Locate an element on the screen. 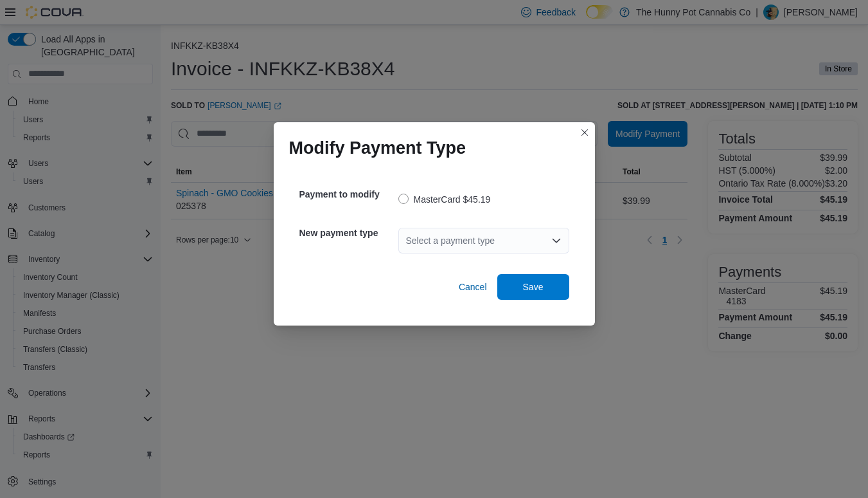 The image size is (868, 498). button: Open list of options is located at coordinates (556, 241).